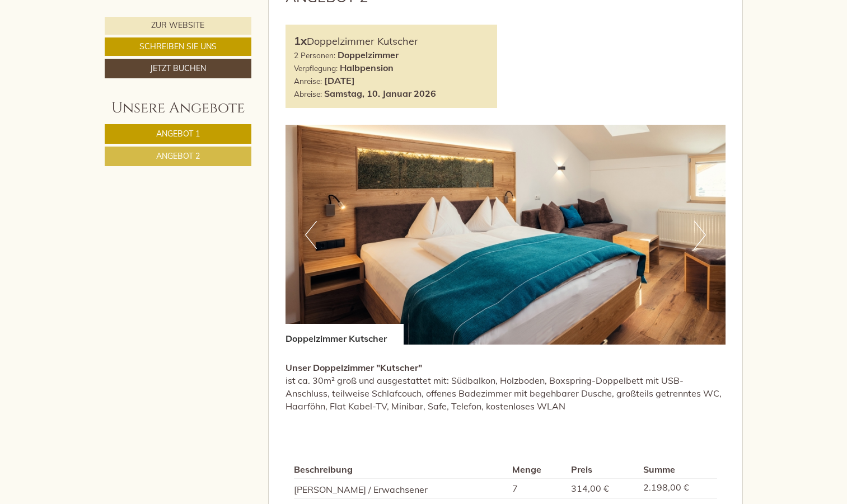  Describe the element at coordinates (700, 235) in the screenshot. I see `button: Next` at that location.